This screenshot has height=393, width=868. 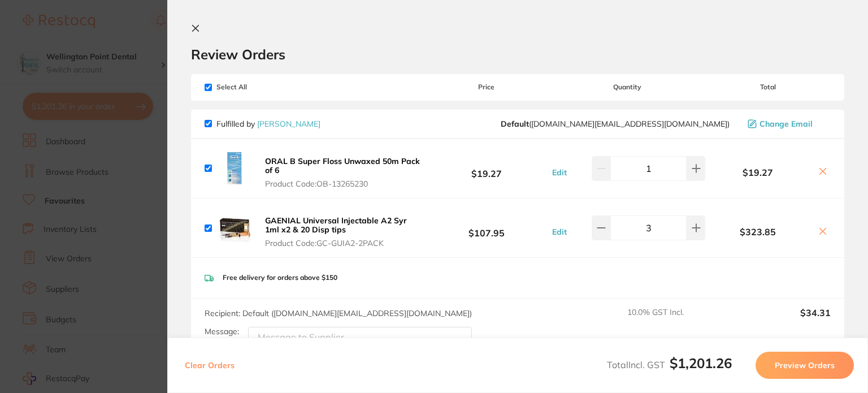 I want to click on span: Total Incl. GST, so click(x=669, y=364).